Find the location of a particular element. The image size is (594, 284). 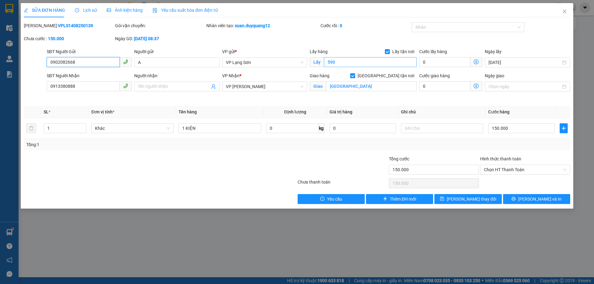

div: VP gửi is located at coordinates (264, 52).